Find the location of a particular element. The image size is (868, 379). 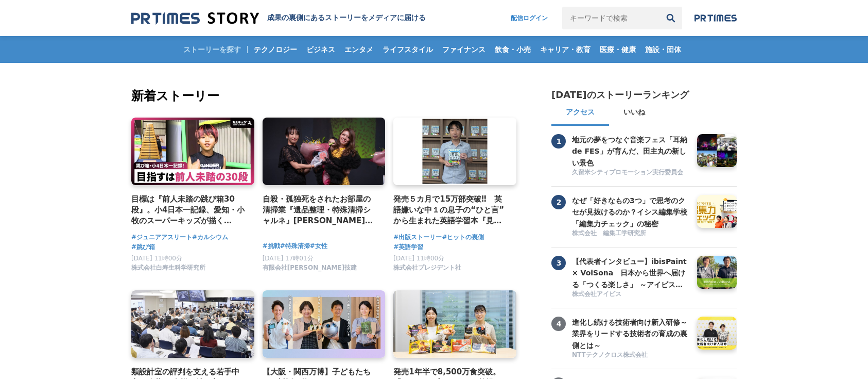

span: #ジュニアアスリート is located at coordinates (162, 237).